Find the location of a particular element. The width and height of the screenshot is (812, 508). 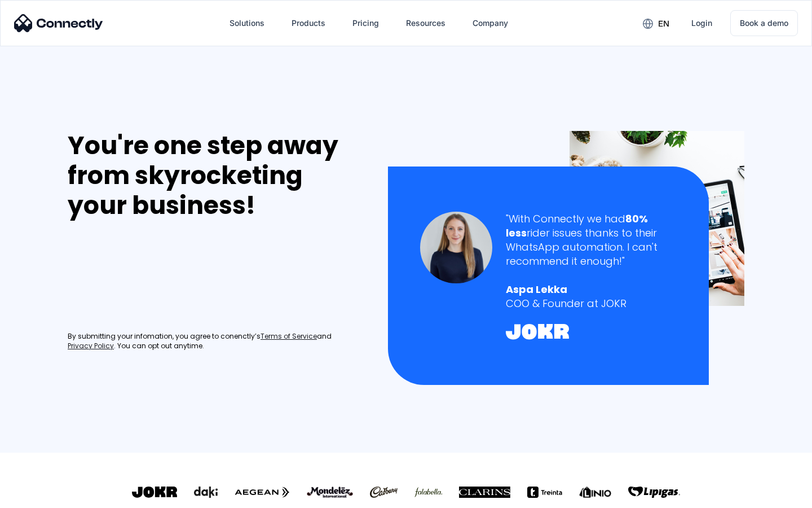

strong: Aspa Lekka is located at coordinates (536, 289).